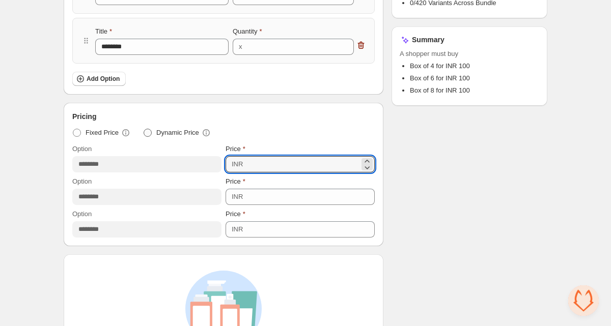  What do you see at coordinates (583, 301) in the screenshot?
I see `div: Open chat` at bounding box center [583, 301].